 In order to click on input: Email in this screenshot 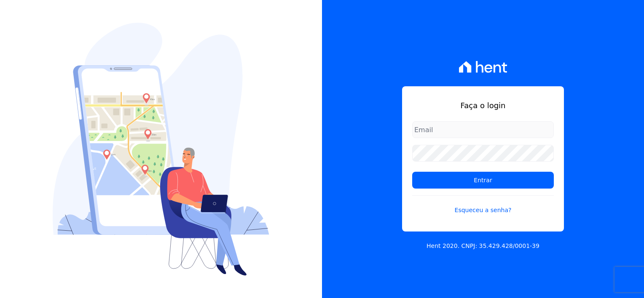, I will do `click(483, 130)`.